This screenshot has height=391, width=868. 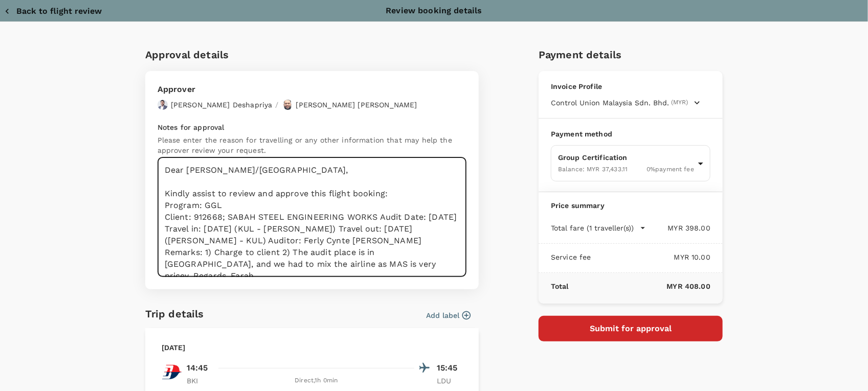 What do you see at coordinates (610, 103) in the screenshot?
I see `span: Control Union Malaysia Sdn. Bhd.` at bounding box center [610, 103].